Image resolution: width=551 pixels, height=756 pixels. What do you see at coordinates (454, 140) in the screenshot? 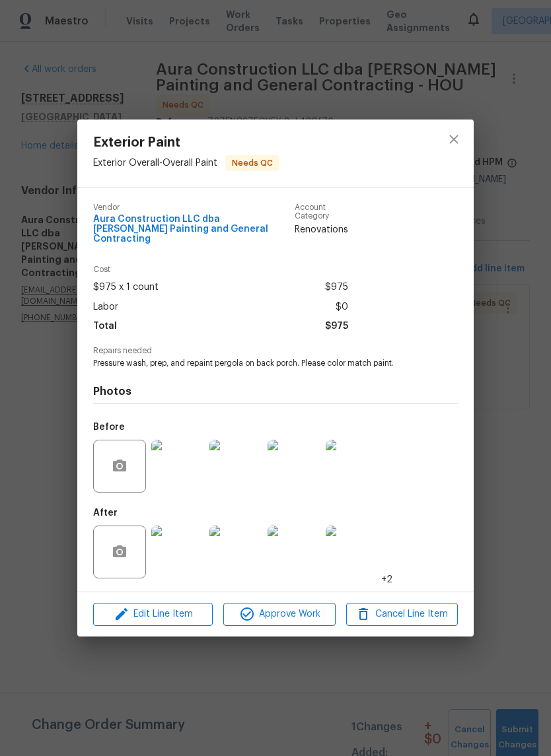
I see `button: close` at bounding box center [454, 140].